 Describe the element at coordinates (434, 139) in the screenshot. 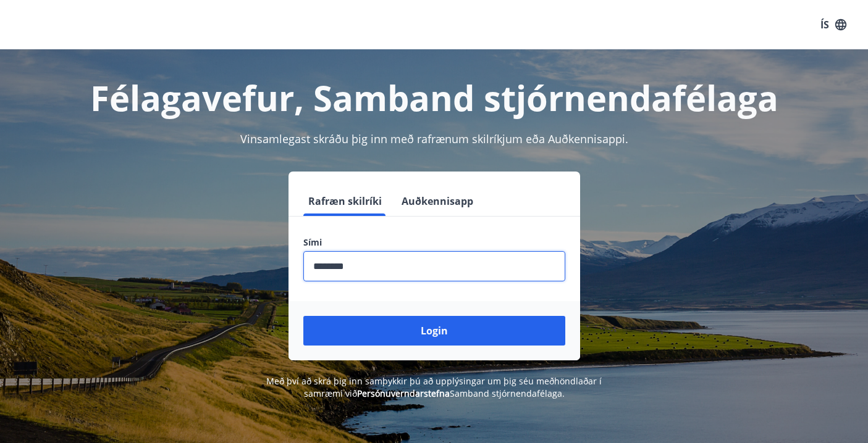

I see `span: Vinsamlegast skráðu þig inn með rafrænum skilríkjum eða Auðkennisappi.` at that location.